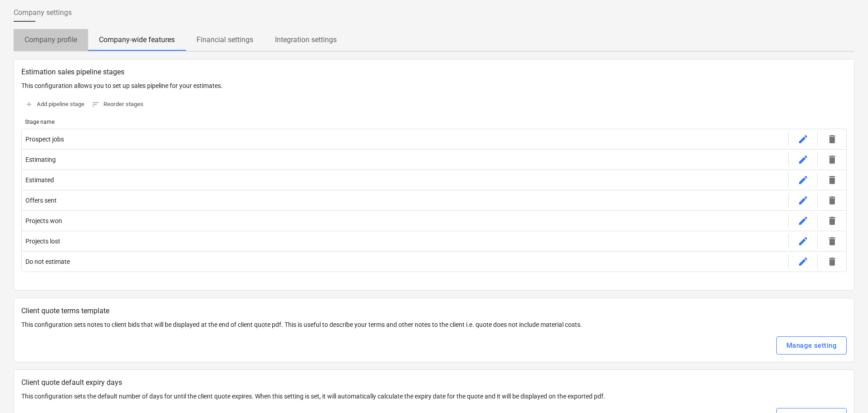 The width and height of the screenshot is (868, 413). Describe the element at coordinates (117, 104) in the screenshot. I see `button: Reorder stages` at that location.